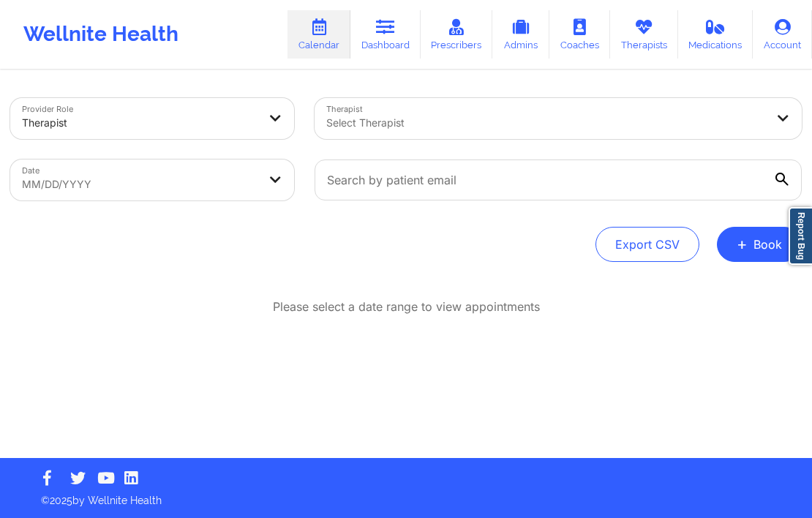  What do you see at coordinates (406, 495) in the screenshot?
I see `p: © 2025 by Wellnite Health` at bounding box center [406, 495].